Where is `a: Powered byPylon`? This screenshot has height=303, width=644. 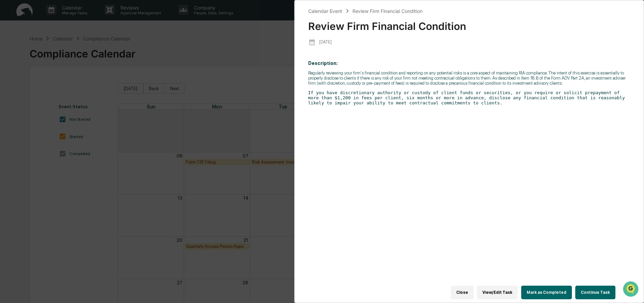 a: Powered byPylon is located at coordinates (65, 118).